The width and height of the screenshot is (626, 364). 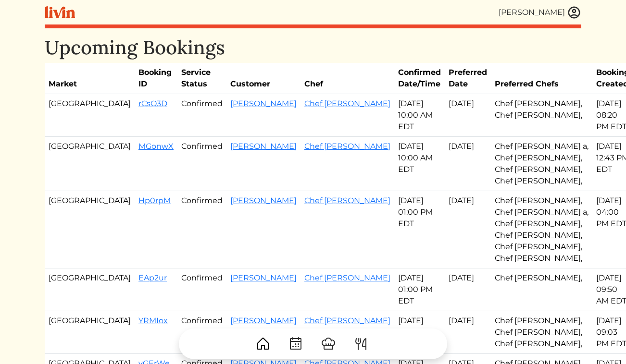 I want to click on th: Confirmed Date/Time, so click(x=419, y=78).